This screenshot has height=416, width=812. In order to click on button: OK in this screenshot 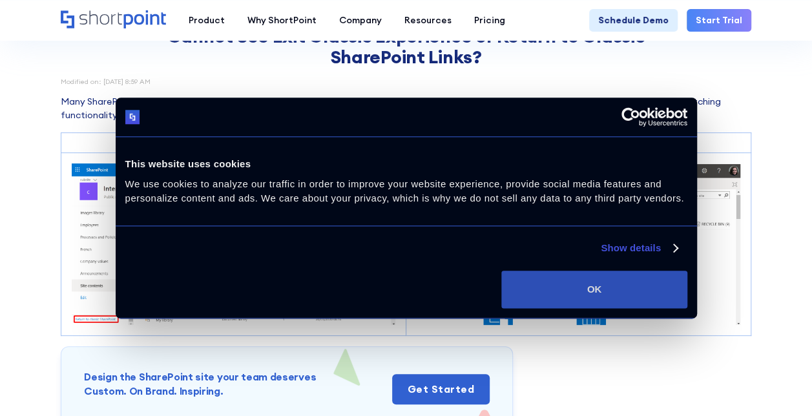, I will do `click(593, 289)`.